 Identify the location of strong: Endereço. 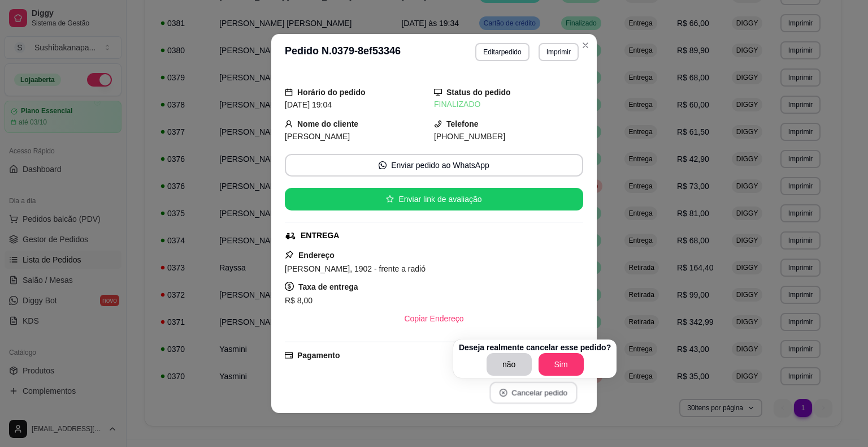
(317, 255).